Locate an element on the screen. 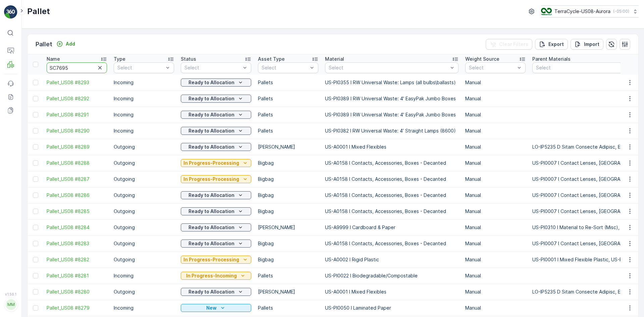  a: Pallet_US08 #8291 is located at coordinates (77, 115).